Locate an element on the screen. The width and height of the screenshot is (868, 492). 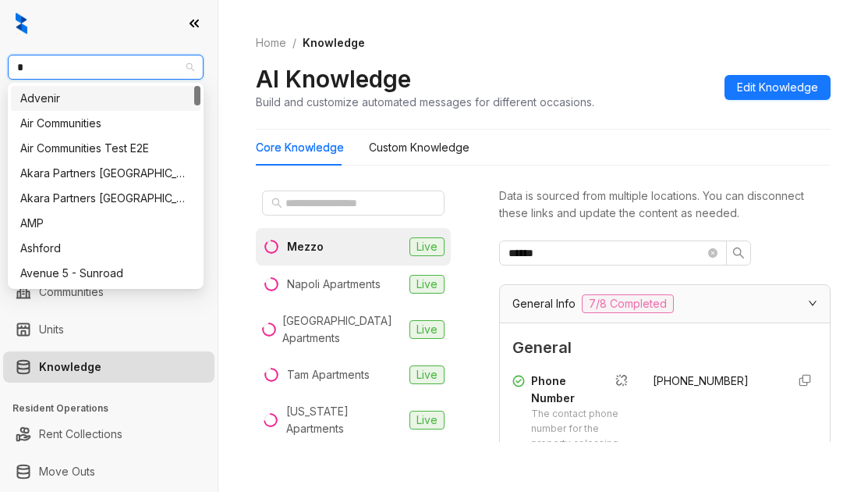
div: Napoli Apartments is located at coordinates (334, 284).